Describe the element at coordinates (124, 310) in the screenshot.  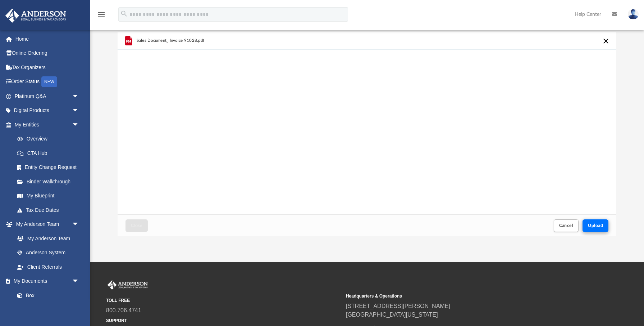
I see `a: 800.706.4741` at that location.